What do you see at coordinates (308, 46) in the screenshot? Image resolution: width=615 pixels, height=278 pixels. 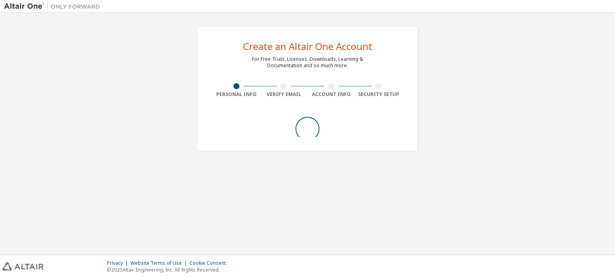 I see `div: Create an Altair One Account` at bounding box center [308, 46].